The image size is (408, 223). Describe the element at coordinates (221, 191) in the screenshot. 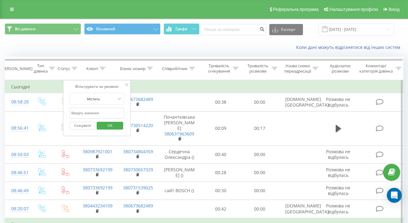

I see `td: 00:30` at that location.